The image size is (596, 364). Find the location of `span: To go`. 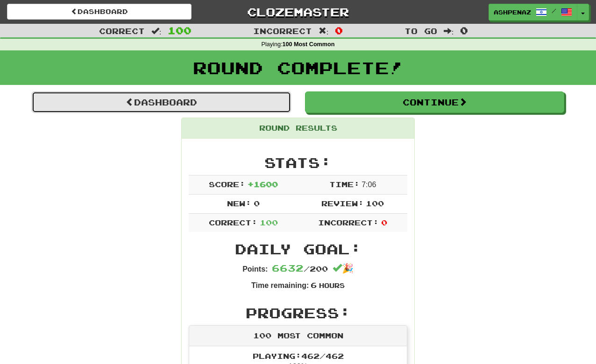

span: To go is located at coordinates (421, 31).